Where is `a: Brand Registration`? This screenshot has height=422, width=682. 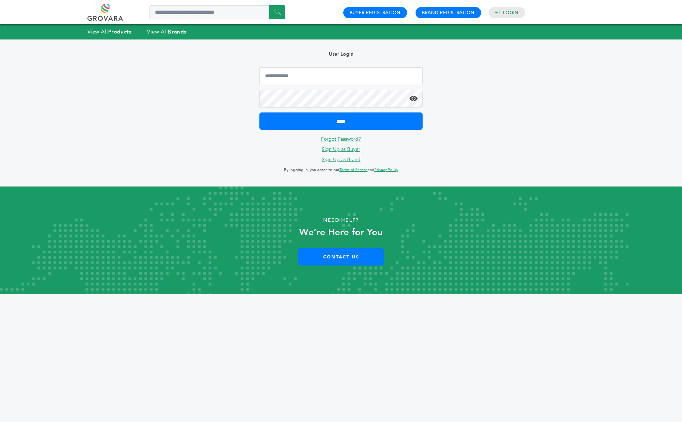 a: Brand Registration is located at coordinates (448, 13).